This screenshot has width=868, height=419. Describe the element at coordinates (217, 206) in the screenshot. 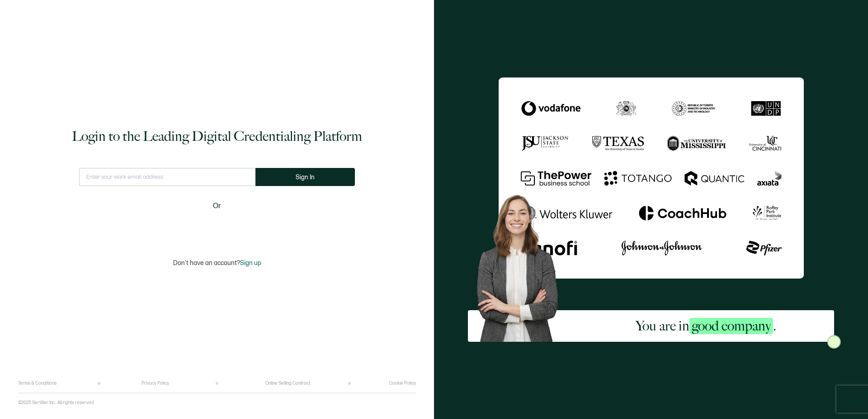

I see `span: Or` at that location.